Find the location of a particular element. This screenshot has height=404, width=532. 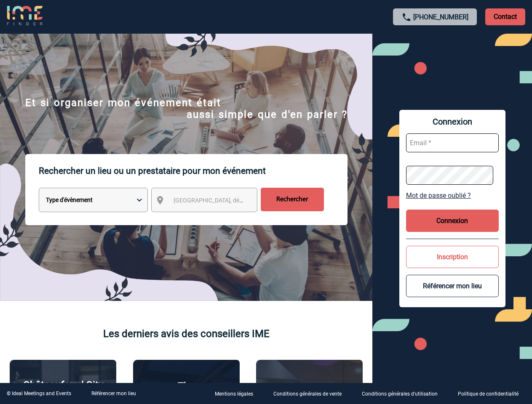

input: Email * is located at coordinates (453, 143).